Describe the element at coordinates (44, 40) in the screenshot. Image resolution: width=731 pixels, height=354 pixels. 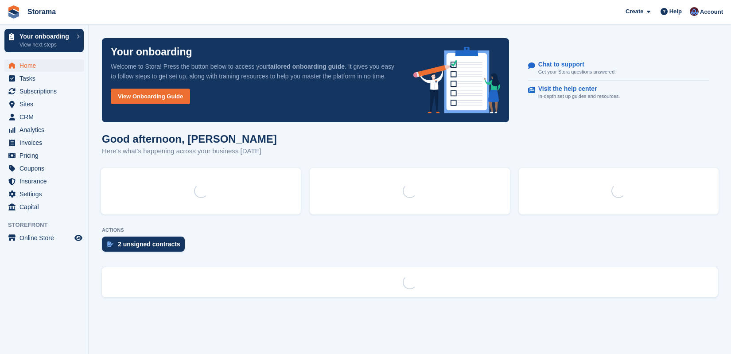
I see `a: Your onboarding View next steps` at that location.